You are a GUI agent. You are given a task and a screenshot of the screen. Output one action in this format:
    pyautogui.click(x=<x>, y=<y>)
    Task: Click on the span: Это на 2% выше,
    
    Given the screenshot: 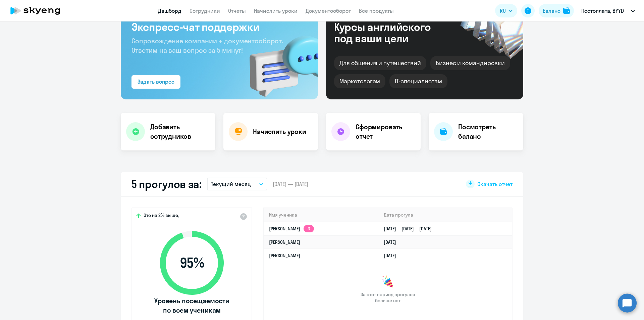 What is the action you would take?
    pyautogui.click(x=161, y=216)
    